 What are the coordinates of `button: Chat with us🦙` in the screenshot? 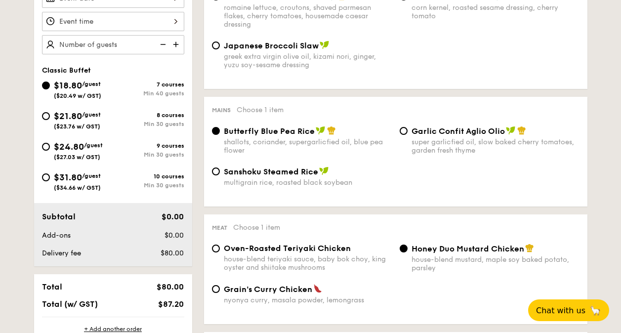 It's located at (569, 310).